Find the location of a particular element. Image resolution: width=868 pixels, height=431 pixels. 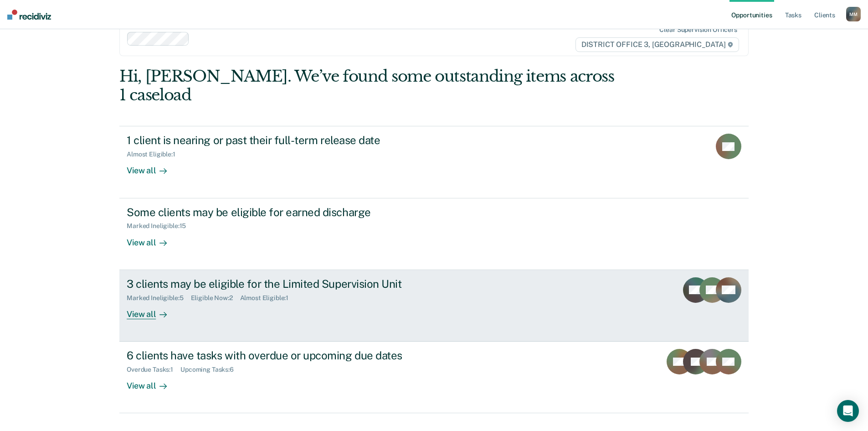

button: MM is located at coordinates (853, 14).